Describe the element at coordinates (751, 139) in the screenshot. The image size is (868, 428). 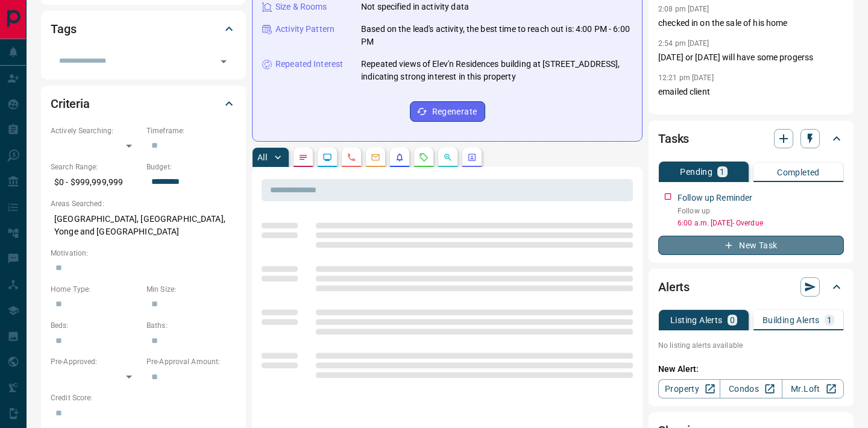
I see `div: Tasks` at that location.